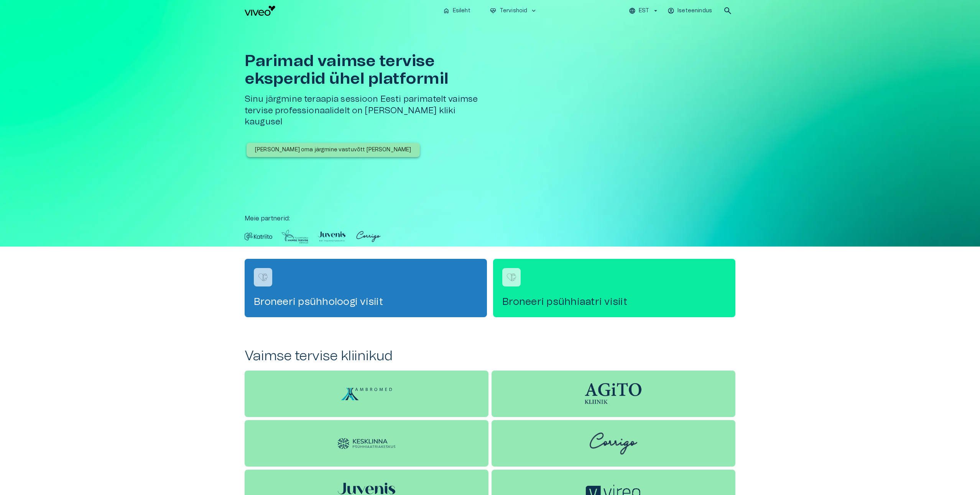 The height and width of the screenshot is (495, 980). I want to click on h2: Vaimse tervise kliinikud, so click(490, 356).